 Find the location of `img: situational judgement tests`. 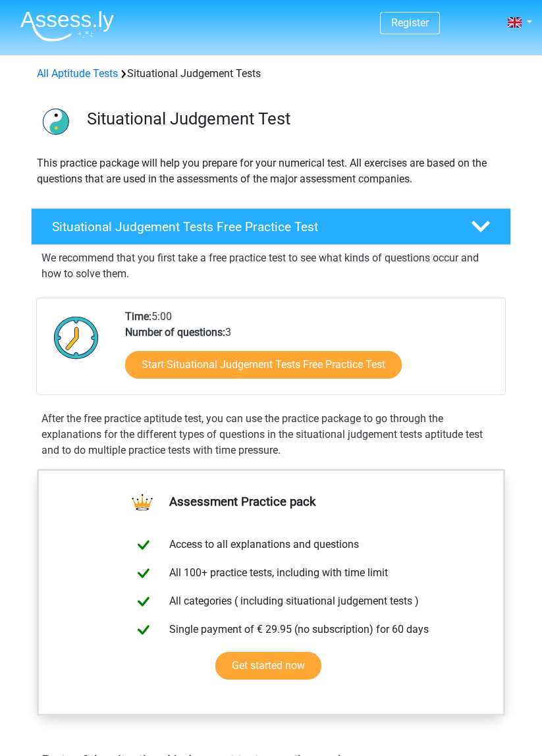

img: situational judgement tests is located at coordinates (56, 121).